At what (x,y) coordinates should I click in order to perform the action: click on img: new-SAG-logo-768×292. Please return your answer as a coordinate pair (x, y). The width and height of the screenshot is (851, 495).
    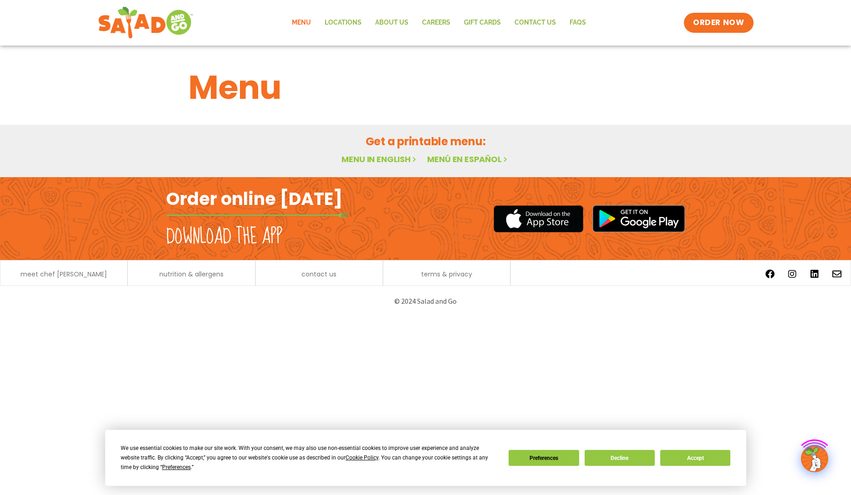
    Looking at the image, I should click on (146, 23).